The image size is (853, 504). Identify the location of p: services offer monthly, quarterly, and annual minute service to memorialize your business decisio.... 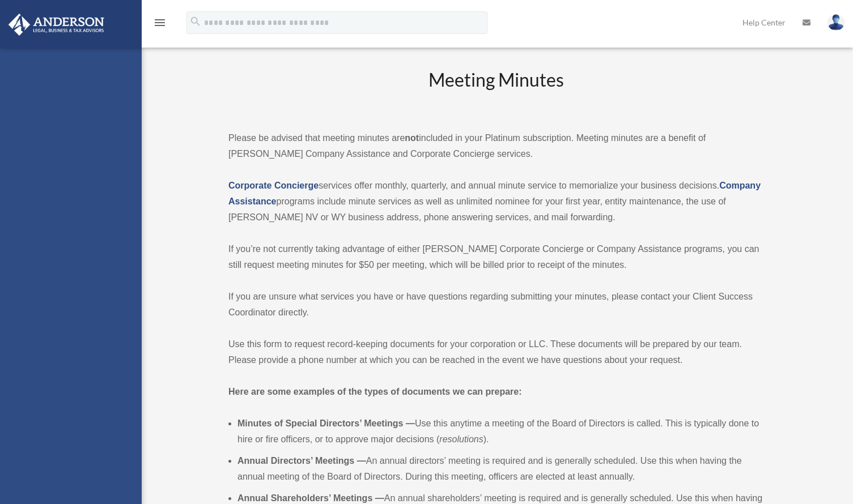
(496, 202).